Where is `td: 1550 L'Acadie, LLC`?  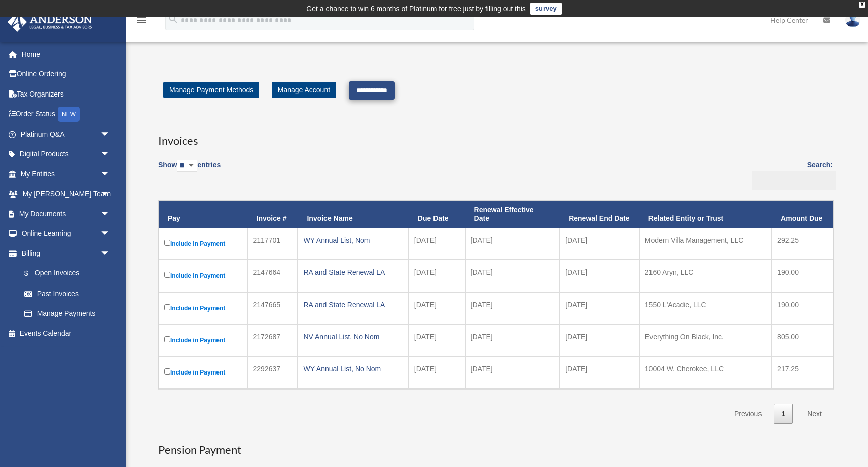 td: 1550 L'Acadie, LLC is located at coordinates (705, 308).